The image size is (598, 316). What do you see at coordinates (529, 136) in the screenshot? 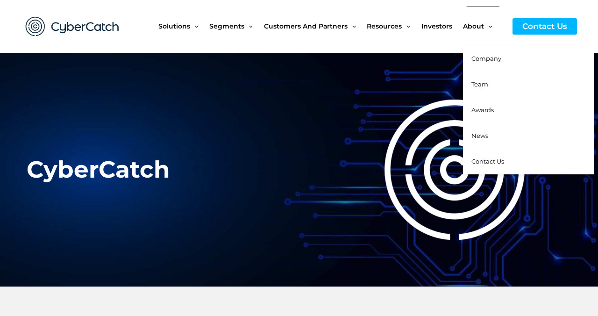
I see `a: News` at bounding box center [529, 136].